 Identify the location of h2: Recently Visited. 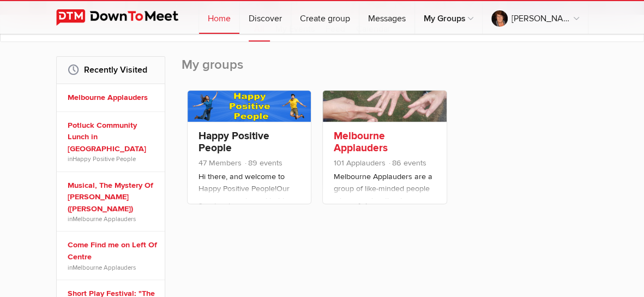
(111, 70).